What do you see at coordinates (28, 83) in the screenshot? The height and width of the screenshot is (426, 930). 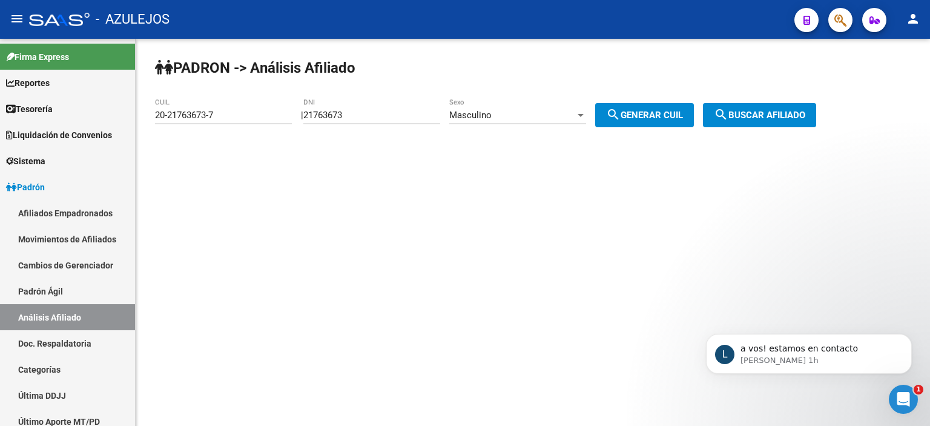 I see `span: Reportes` at bounding box center [28, 83].